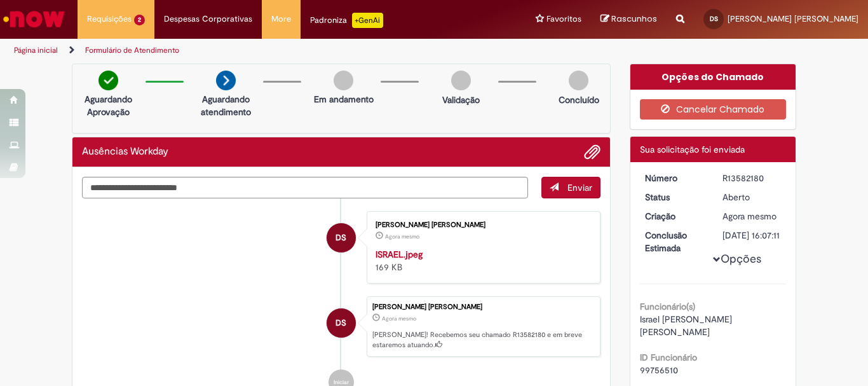  Describe the element at coordinates (713, 109) in the screenshot. I see `button: Cancelar Chamado` at that location.